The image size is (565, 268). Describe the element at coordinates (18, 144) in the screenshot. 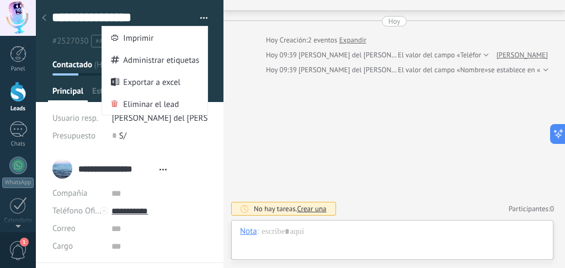

I see `div: Chats` at that location.